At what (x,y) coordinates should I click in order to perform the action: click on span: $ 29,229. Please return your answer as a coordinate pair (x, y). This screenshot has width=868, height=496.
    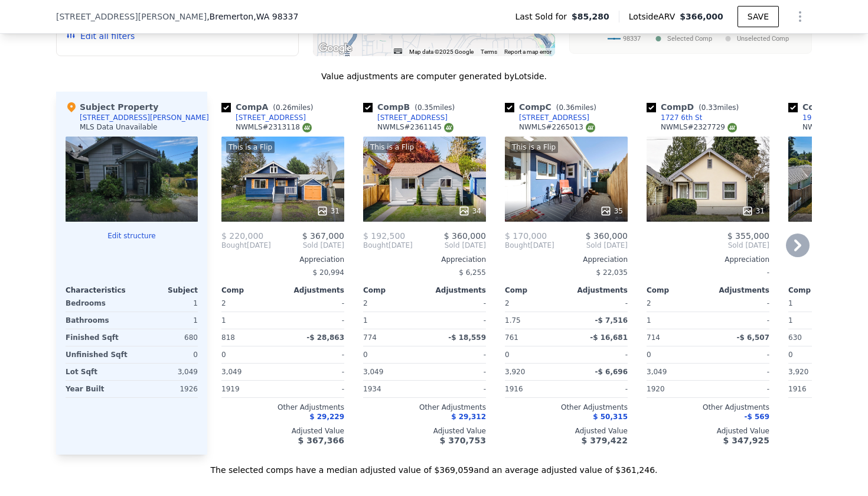
    Looking at the image, I should click on (326, 417).